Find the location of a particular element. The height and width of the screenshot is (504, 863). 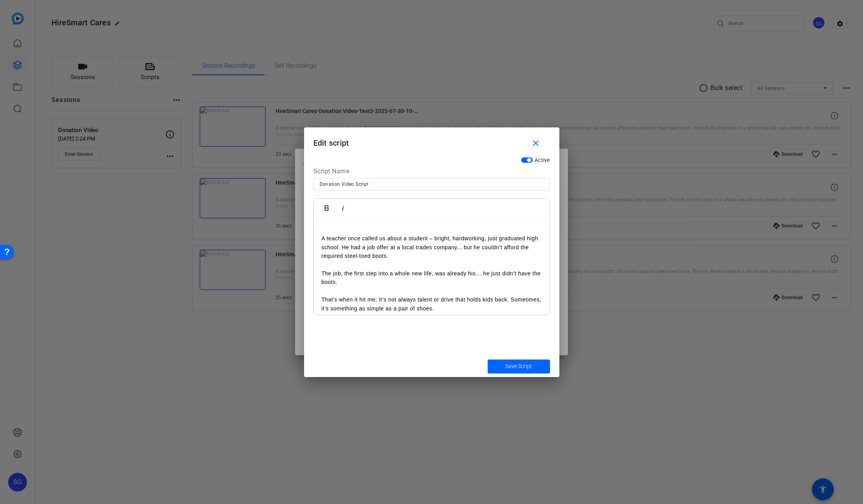

h1: Edit script is located at coordinates (432, 140).